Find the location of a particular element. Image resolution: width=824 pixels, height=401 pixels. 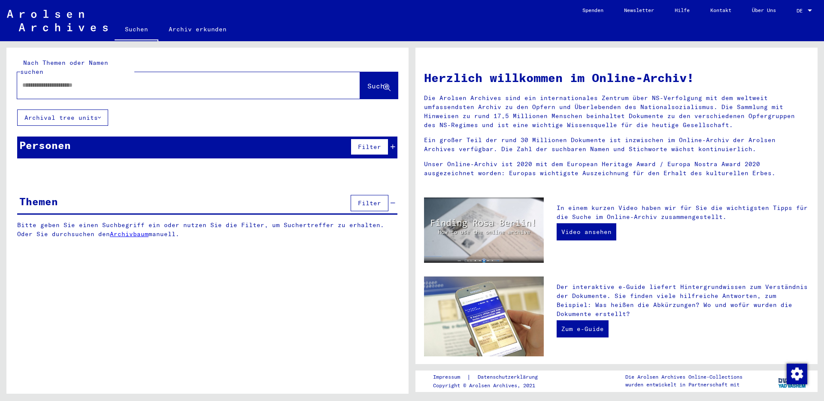

div: Themen is located at coordinates (39, 201).